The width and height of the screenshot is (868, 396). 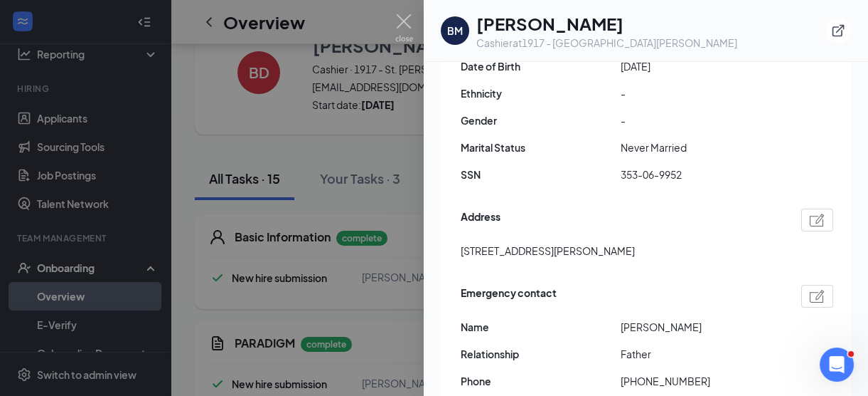 What do you see at coordinates (541, 381) in the screenshot?
I see `span: Phone` at bounding box center [541, 381].